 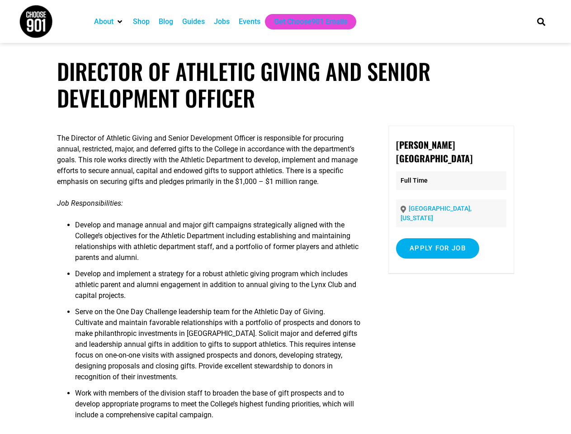 I want to click on a: Blog, so click(x=166, y=22).